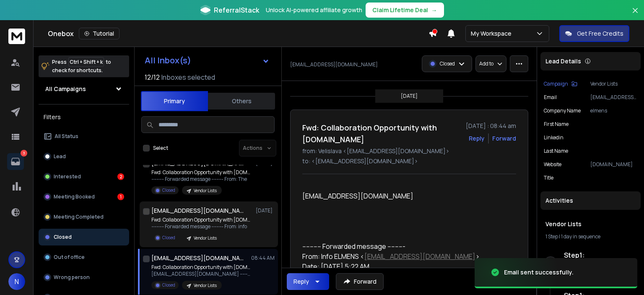 The width and height of the screenshot is (644, 295). What do you see at coordinates (202, 226) in the screenshot?
I see `p: ---------- Forwarded message --------- From: info` at bounding box center [202, 226].